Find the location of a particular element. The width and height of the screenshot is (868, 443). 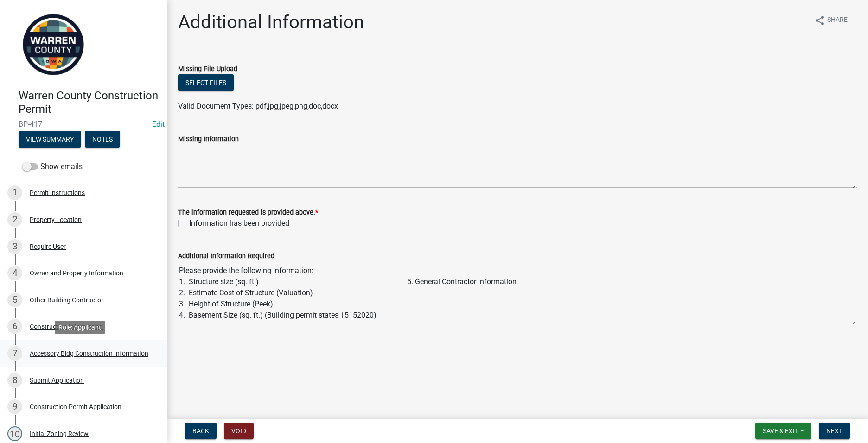

div: Accessory Bldg Construction Information is located at coordinates (89, 353).